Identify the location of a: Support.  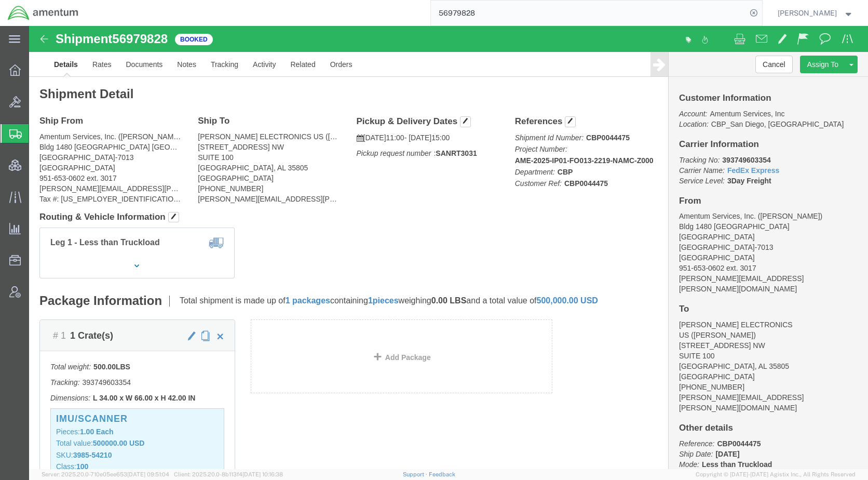
(416, 474).